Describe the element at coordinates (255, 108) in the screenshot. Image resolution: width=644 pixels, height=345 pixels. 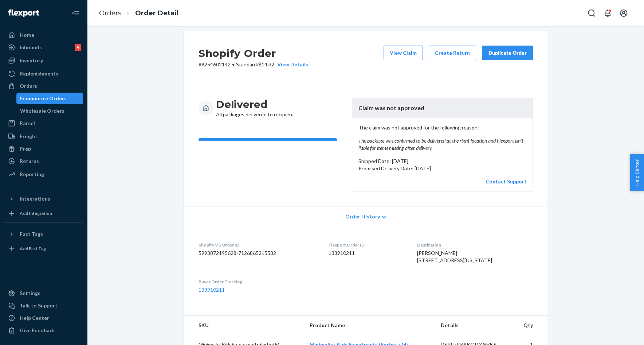
I see `div: All packages delivered to recipient` at that location.